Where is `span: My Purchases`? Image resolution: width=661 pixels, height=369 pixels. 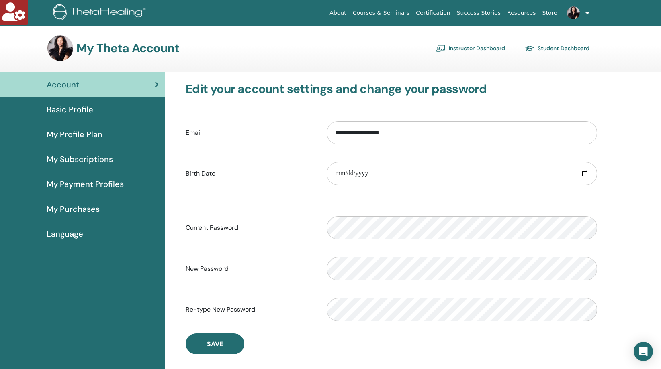
span: My Purchases is located at coordinates (73, 209).